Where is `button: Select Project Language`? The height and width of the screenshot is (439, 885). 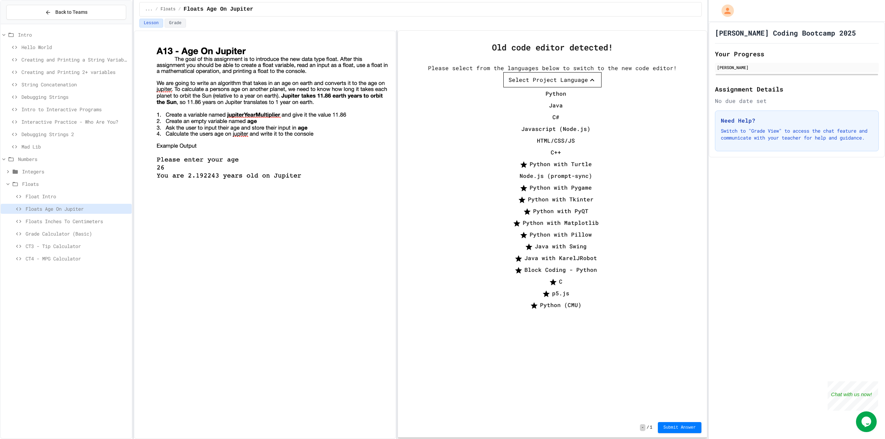 button: Select Project Language is located at coordinates (552, 80).